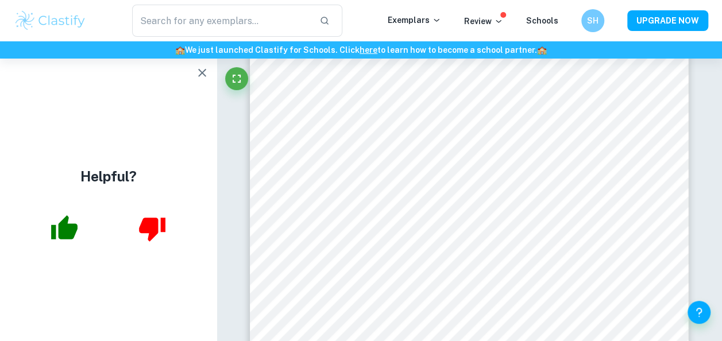 The image size is (722, 341). What do you see at coordinates (50, 21) in the screenshot?
I see `a: Clastify logo` at bounding box center [50, 21].